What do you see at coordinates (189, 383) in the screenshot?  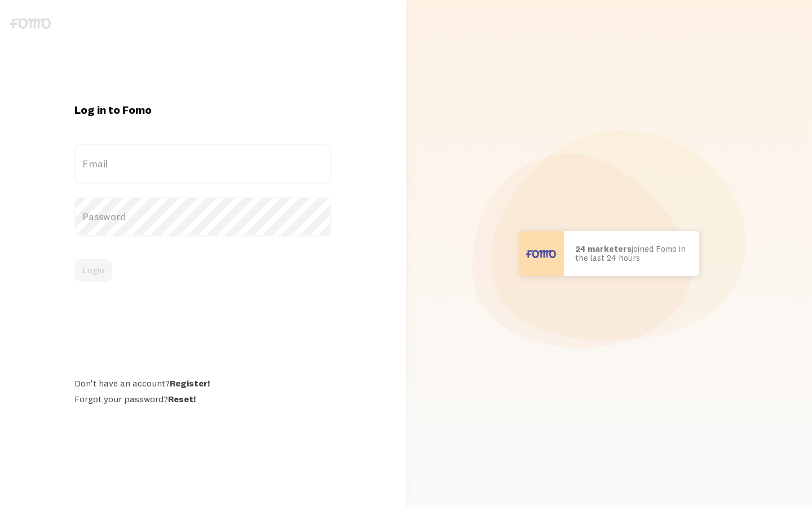 I see `a: Register!` at bounding box center [189, 383].